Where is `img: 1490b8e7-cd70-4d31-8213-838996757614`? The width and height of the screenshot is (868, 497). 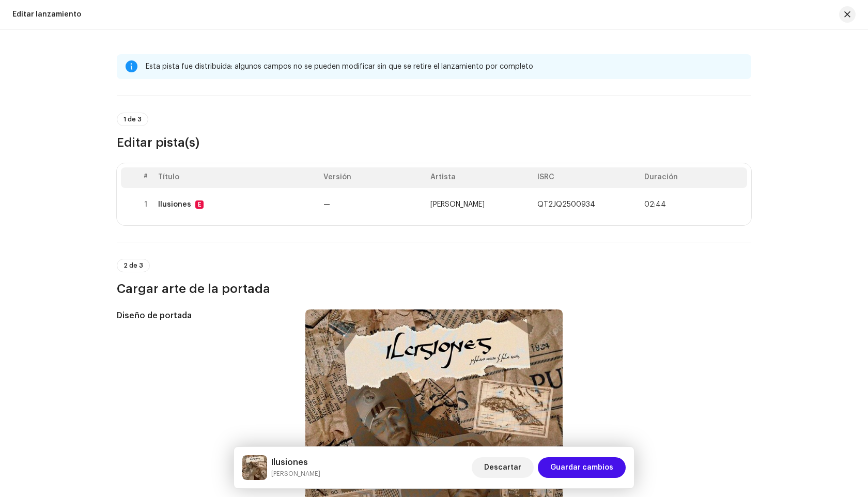
img: 1490b8e7-cd70-4d31-8213-838996757614 is located at coordinates (255, 468).